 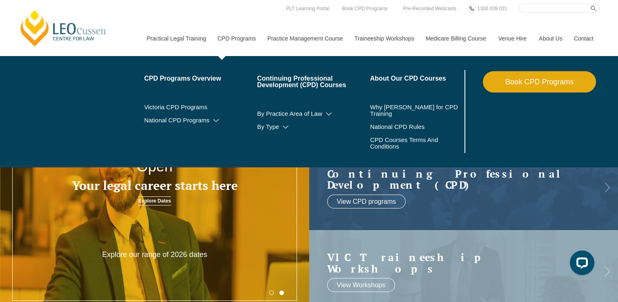 What do you see at coordinates (456, 179) in the screenshot?
I see `a: Continuing ProfessionalDevelopment (CPD)` at bounding box center [456, 179].